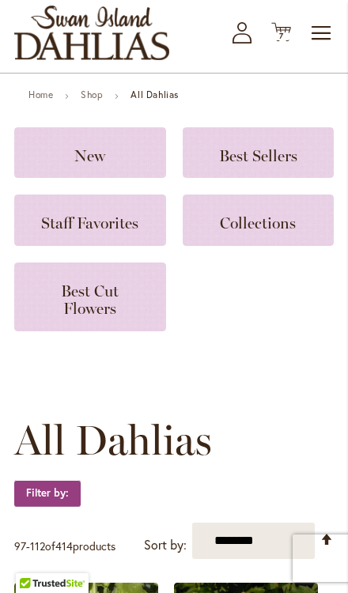  What do you see at coordinates (40, 94) in the screenshot?
I see `a: Home` at bounding box center [40, 94].